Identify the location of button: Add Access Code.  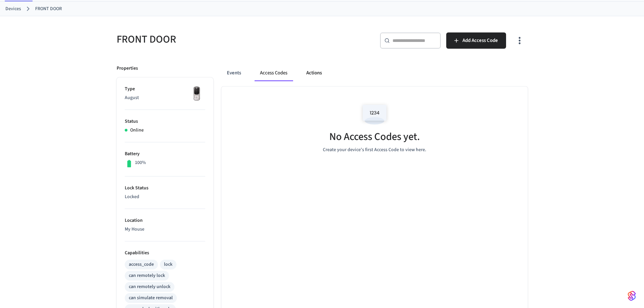
(476, 40).